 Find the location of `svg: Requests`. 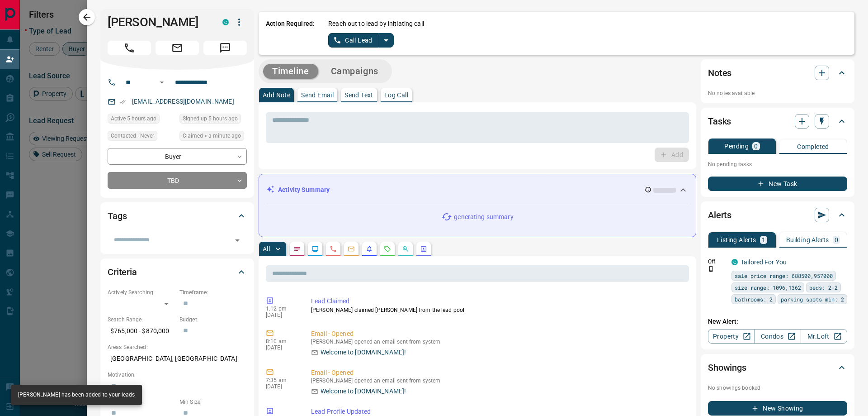

svg: Requests is located at coordinates (388, 248).